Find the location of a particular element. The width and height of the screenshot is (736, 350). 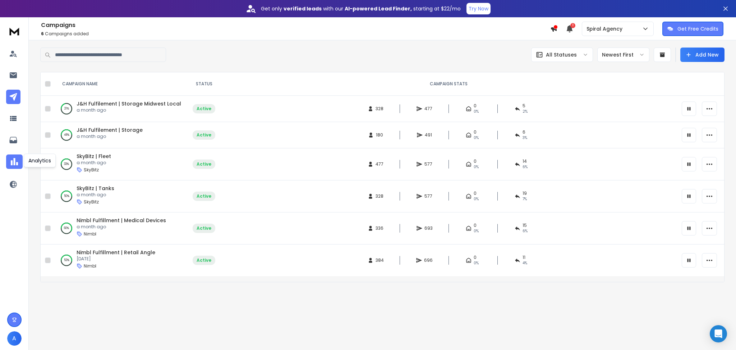

button: A is located at coordinates (14, 338).